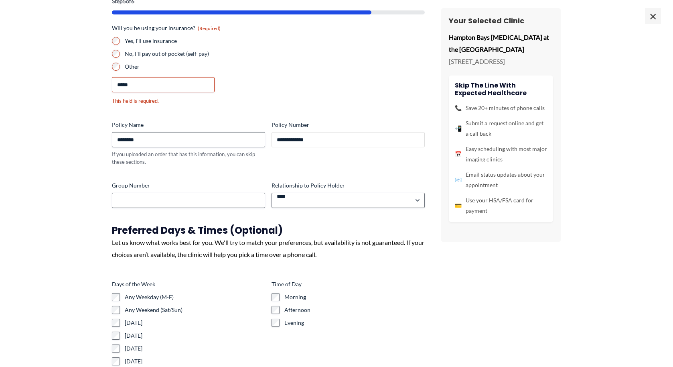 The width and height of the screenshot is (673, 367). I want to click on label: Relationship to Policy Holder, so click(348, 185).